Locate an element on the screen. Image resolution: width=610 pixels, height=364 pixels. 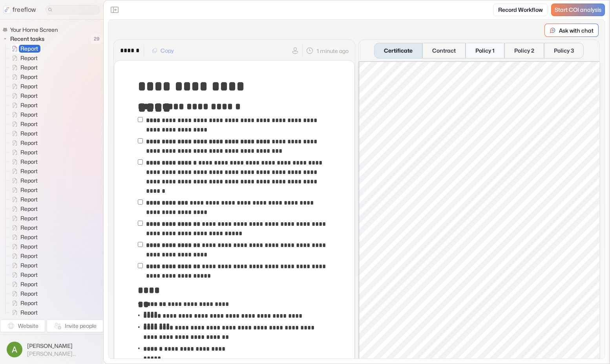
span: Start COI analysis is located at coordinates (578, 10).